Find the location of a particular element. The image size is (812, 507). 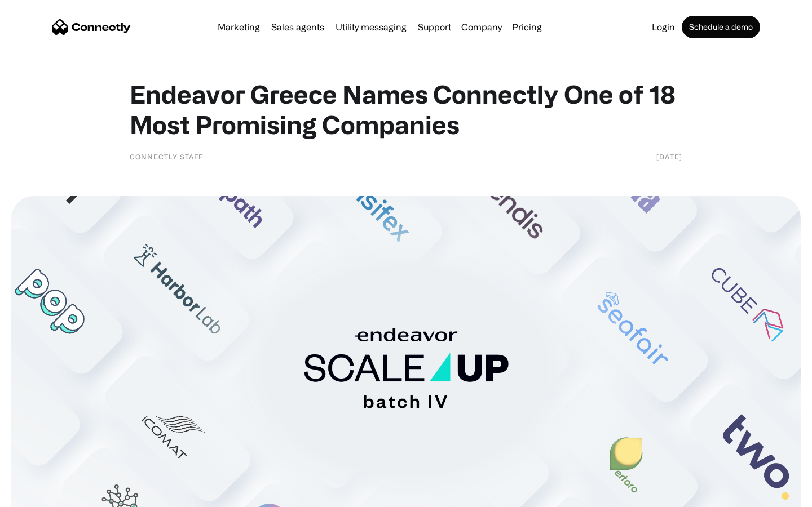

a: Support is located at coordinates (434, 27).